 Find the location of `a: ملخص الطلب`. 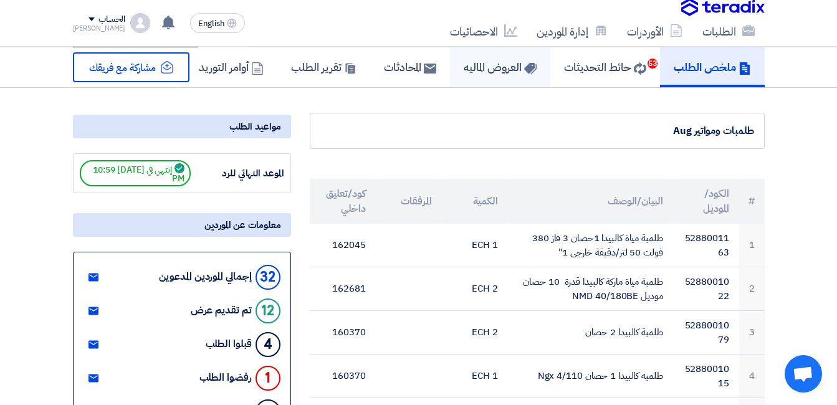

a: ملخص الطلب is located at coordinates (712, 67).